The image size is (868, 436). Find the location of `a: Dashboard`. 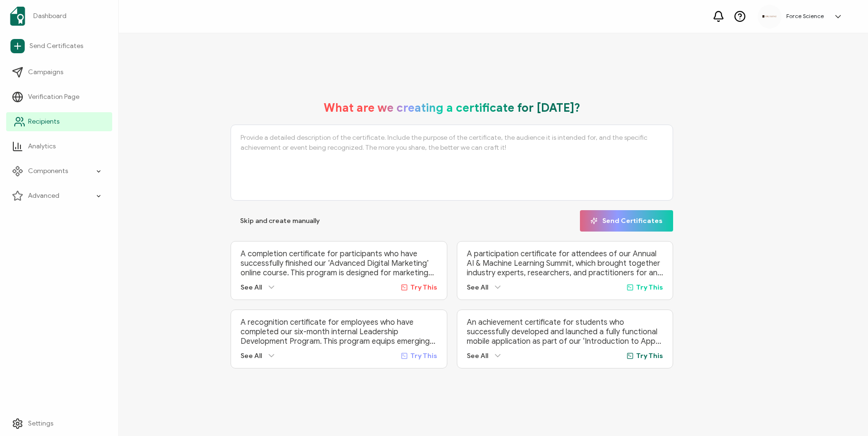

a: Dashboard is located at coordinates (59, 16).